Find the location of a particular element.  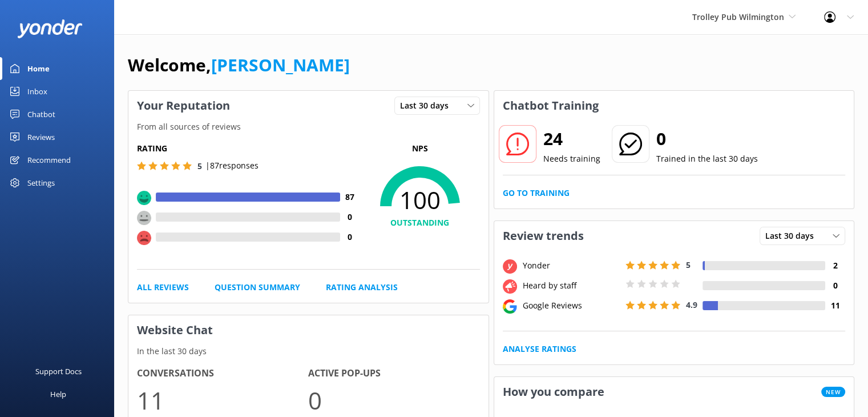

h3: Chatbot Training is located at coordinates (550, 105).